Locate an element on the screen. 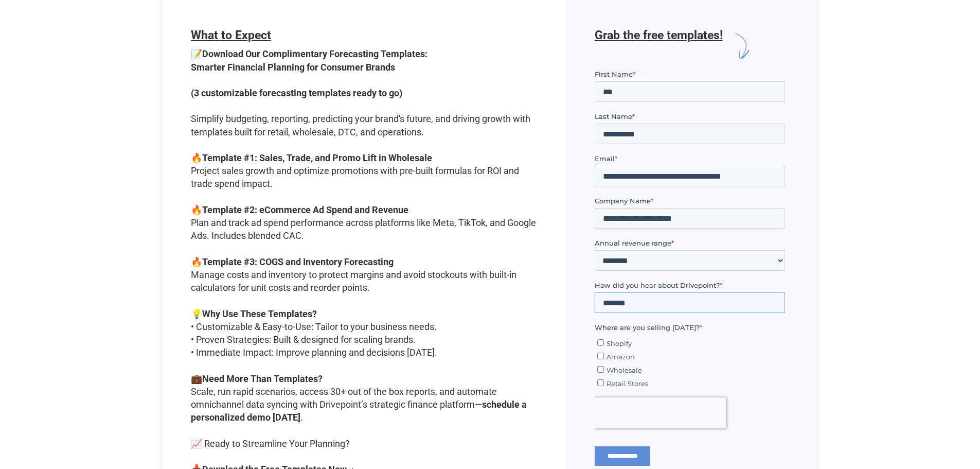  input: Wholesale is located at coordinates (6, 300).